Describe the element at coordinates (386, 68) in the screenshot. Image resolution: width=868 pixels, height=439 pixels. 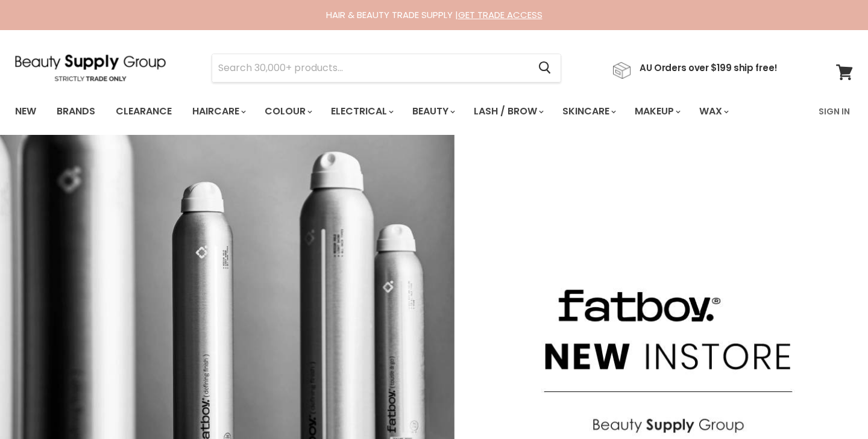
I see `form: Product` at that location.